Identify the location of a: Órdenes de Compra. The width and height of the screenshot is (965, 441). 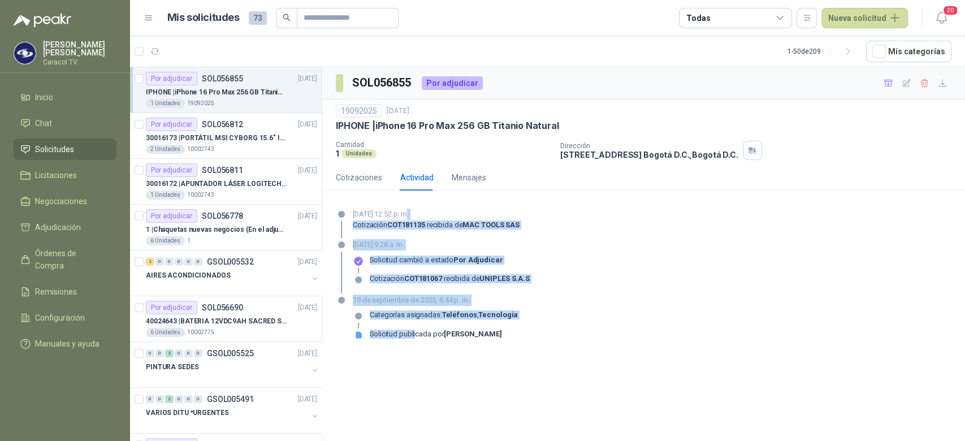
(65, 260).